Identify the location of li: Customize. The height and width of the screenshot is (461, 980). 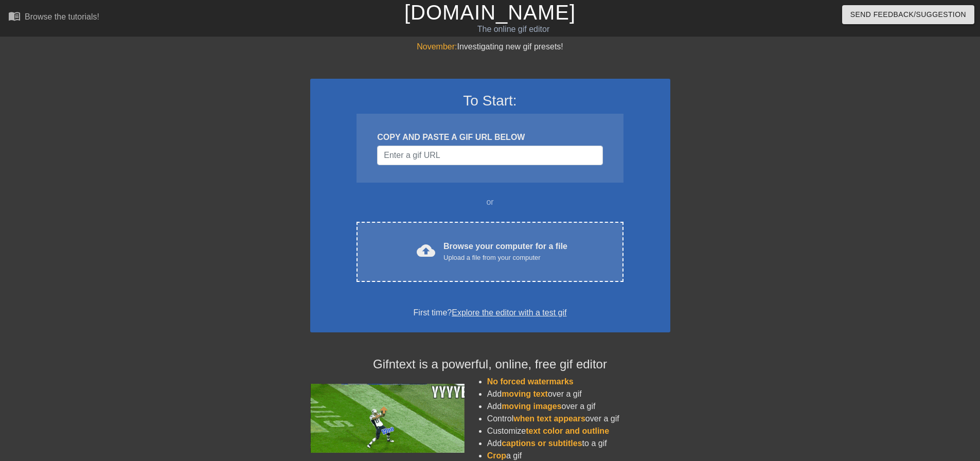
(579, 431).